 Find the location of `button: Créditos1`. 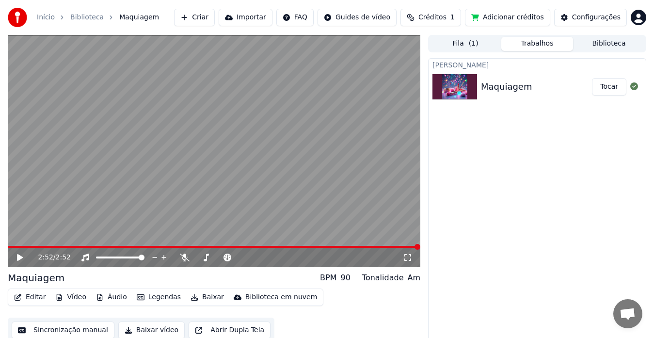

button: Créditos1 is located at coordinates (430, 17).